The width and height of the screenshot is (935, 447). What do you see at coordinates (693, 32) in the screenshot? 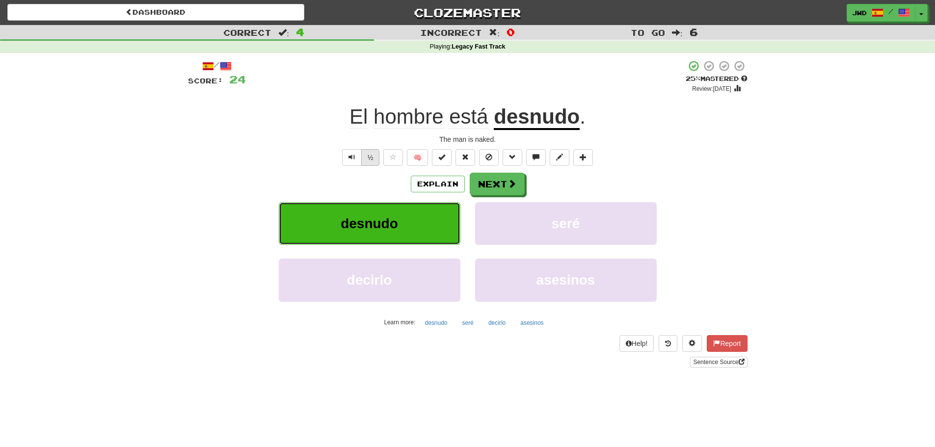
I see `span: 6` at bounding box center [693, 32].